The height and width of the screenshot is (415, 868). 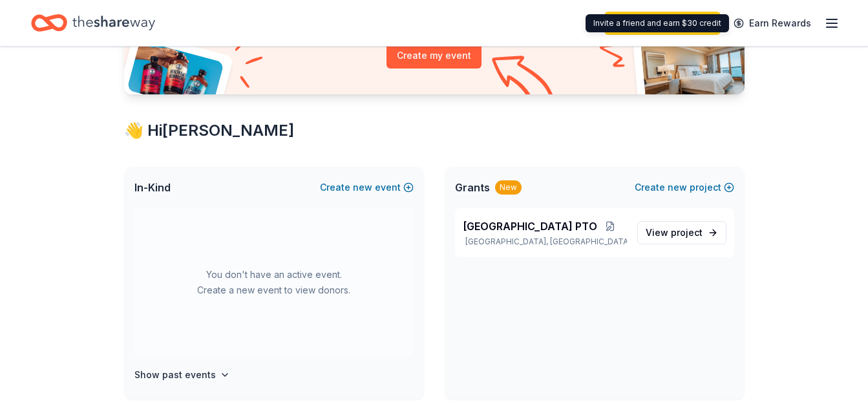 I want to click on a: Upgrade your plan, so click(x=663, y=23).